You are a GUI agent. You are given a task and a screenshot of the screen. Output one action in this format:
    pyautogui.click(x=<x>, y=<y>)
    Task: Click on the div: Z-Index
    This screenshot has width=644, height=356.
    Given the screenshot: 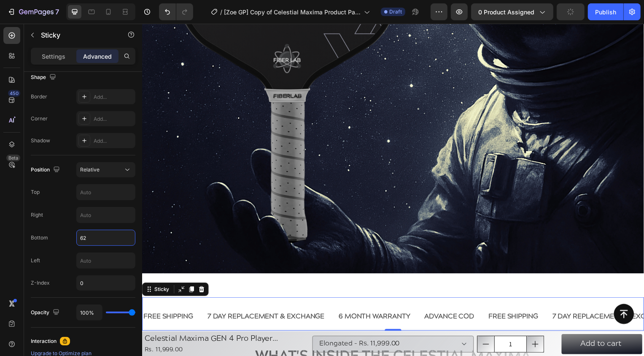 What is the action you would take?
    pyautogui.click(x=40, y=283)
    